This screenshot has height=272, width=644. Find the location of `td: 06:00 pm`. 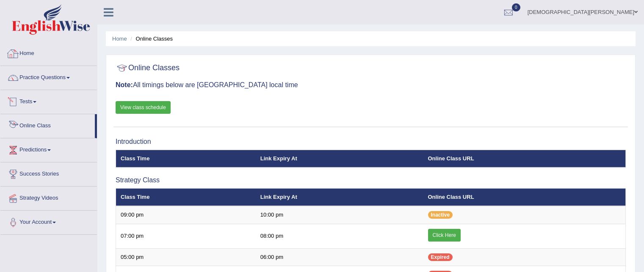

td: 06:00 pm is located at coordinates (340, 257).